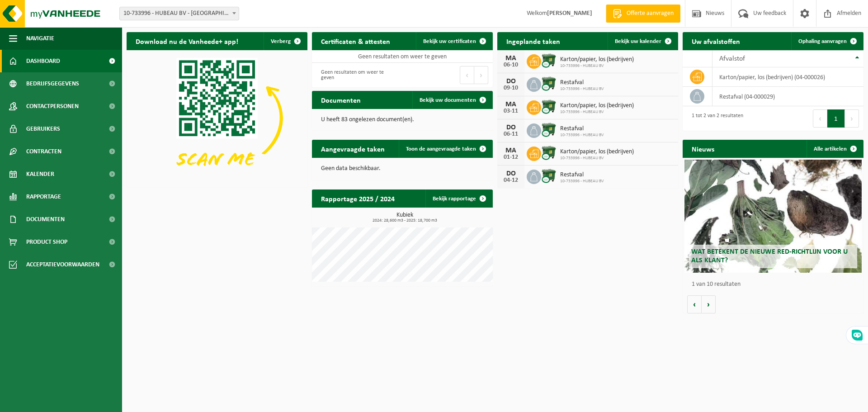  Describe the element at coordinates (46, 242) in the screenshot. I see `span: Product Shop` at that location.